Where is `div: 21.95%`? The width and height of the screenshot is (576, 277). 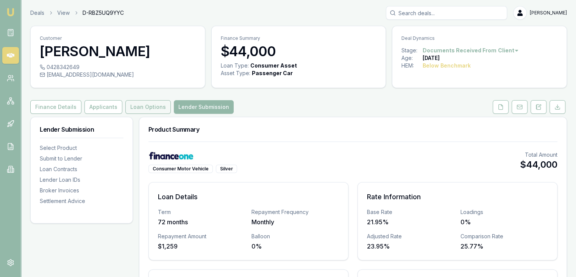 div: 21.95% is located at coordinates (411, 222).